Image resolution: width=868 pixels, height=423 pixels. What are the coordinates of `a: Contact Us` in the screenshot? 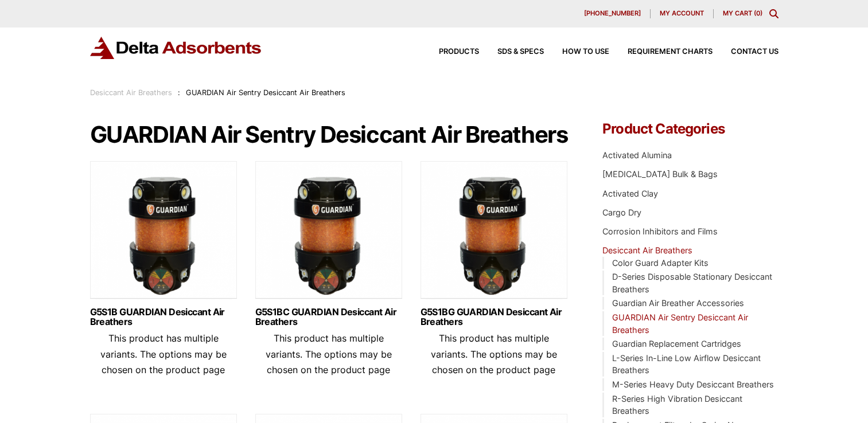 It's located at (745, 52).